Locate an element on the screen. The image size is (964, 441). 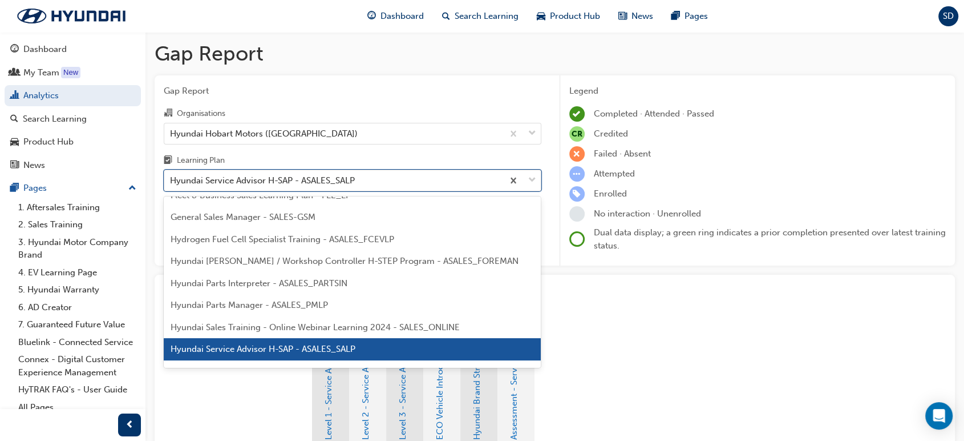
span: SD is located at coordinates (948, 16).